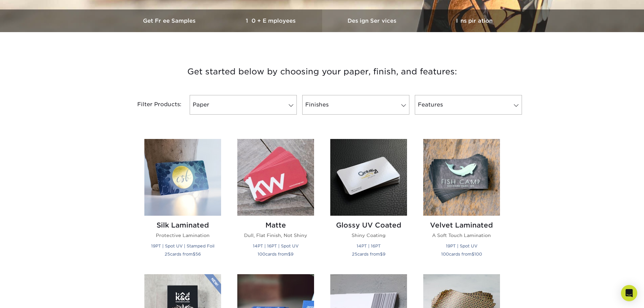 The width and height of the screenshot is (644, 308). What do you see at coordinates (243, 105) in the screenshot?
I see `a: Paper` at bounding box center [243, 105].